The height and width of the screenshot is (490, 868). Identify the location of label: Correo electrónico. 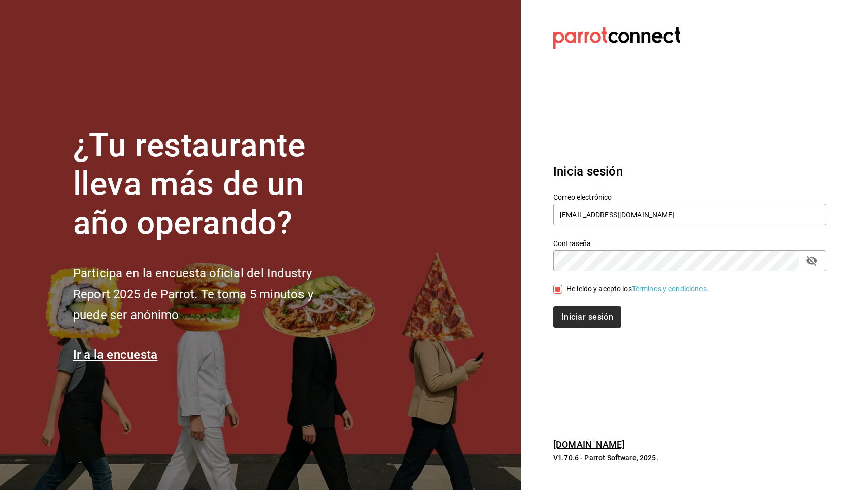
(690, 197).